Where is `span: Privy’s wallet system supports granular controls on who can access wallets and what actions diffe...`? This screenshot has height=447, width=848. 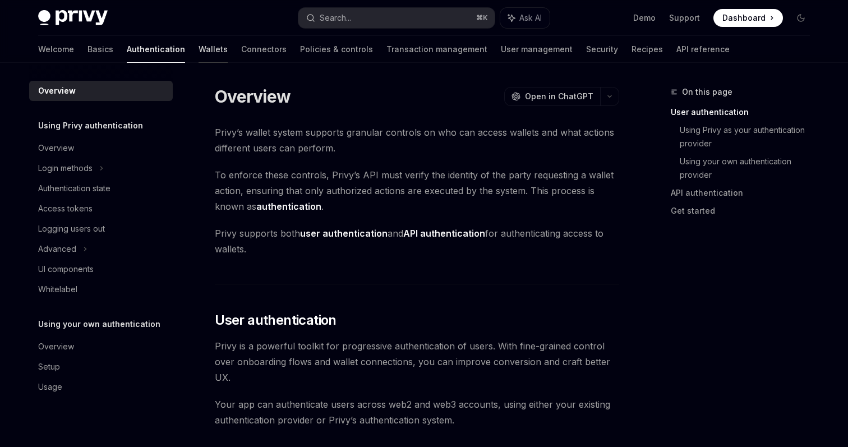 span: Privy’s wallet system supports granular controls on who can access wallets and what actions diffe... is located at coordinates (417, 140).